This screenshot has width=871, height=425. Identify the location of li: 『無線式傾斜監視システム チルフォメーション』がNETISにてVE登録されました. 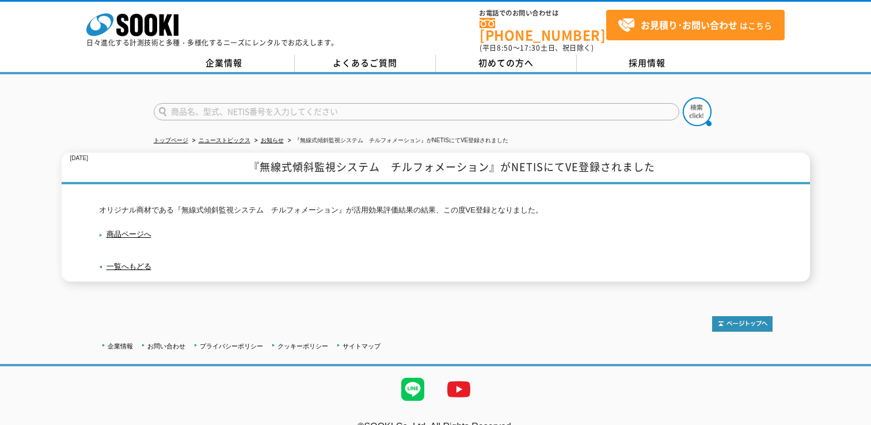
(397, 140).